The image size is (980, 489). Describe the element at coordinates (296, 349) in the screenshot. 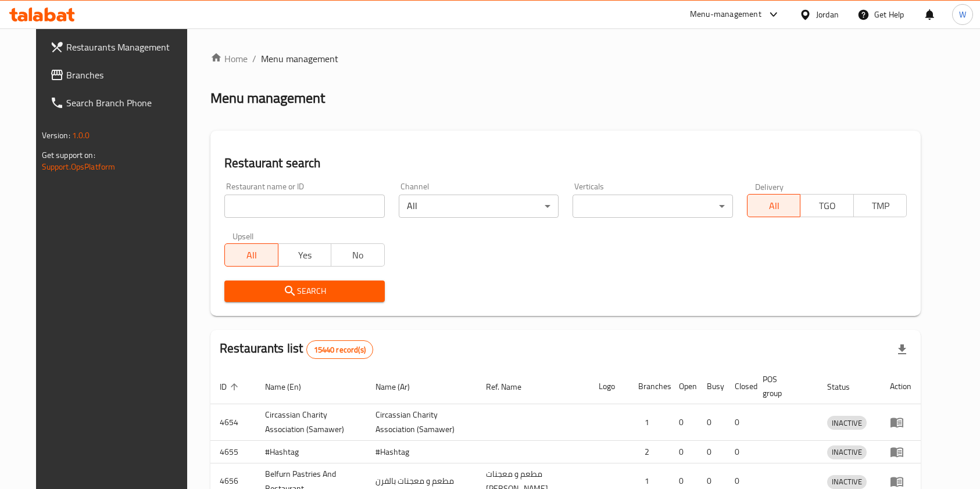

I see `h2: Restaurants list` at that location.